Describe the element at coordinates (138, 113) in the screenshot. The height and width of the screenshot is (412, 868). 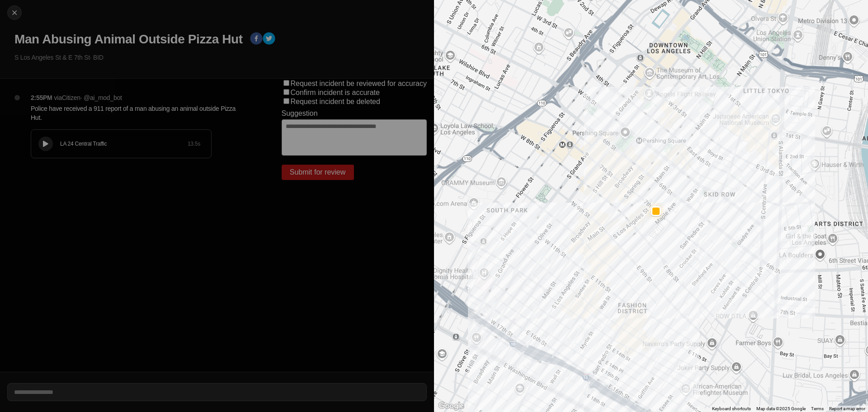
I see `p: Police have received a 911 report of a man abusing an animal outside Pizza Hut.` at that location.